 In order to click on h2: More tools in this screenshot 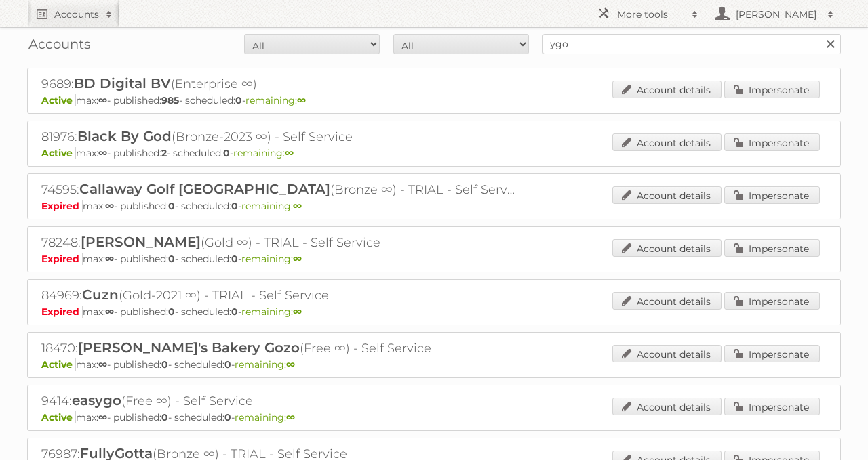, I will do `click(651, 14)`.